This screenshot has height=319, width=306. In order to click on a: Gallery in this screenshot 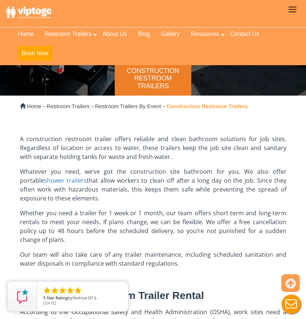, I will do `click(170, 34)`.